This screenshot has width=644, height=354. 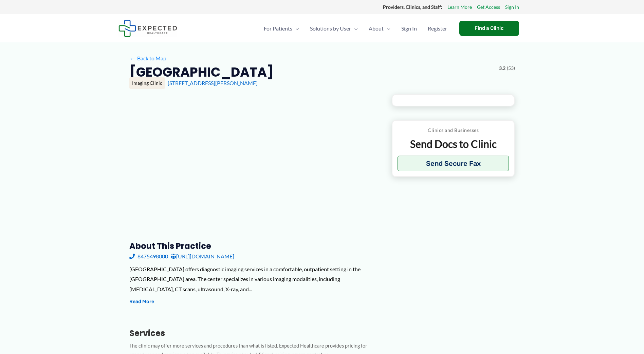 What do you see at coordinates (412, 7) in the screenshot?
I see `strong: Providers, Clinics, and Staff:` at bounding box center [412, 7].